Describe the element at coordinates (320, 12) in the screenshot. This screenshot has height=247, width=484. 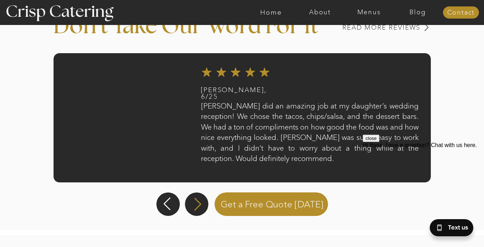
I see `a: About` at that location.